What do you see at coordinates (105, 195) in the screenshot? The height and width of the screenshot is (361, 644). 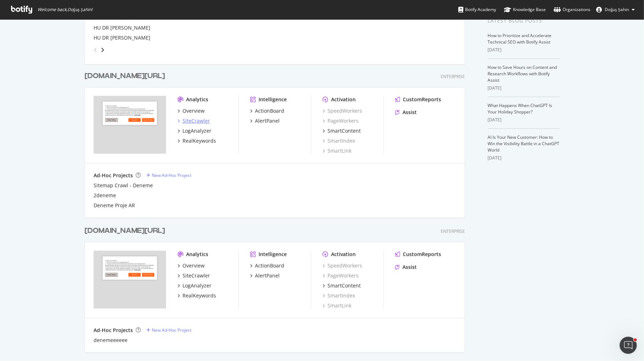 I see `a: 2deneme` at bounding box center [105, 195].